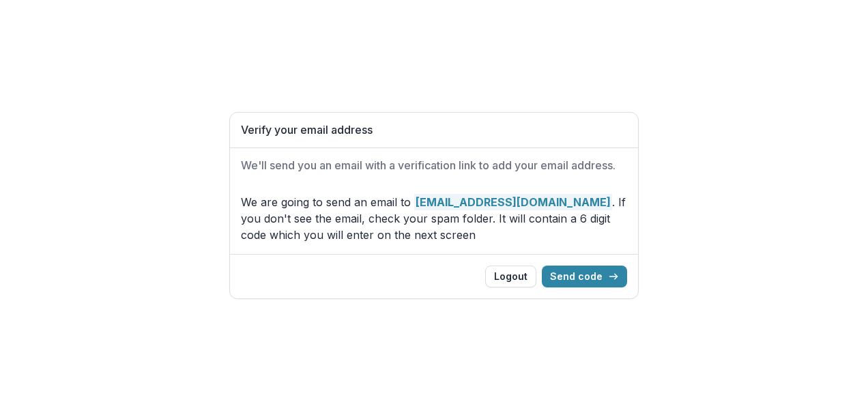 This screenshot has height=411, width=868. What do you see at coordinates (434, 129) in the screenshot?
I see `h1: Verify your email address` at bounding box center [434, 129].